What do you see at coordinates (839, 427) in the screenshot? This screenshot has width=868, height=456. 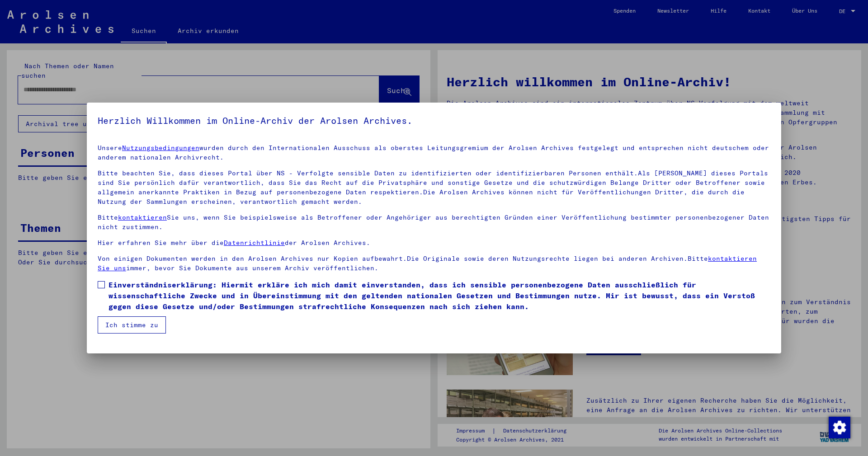 I see `img: Zustimmung ändern` at bounding box center [839, 427].